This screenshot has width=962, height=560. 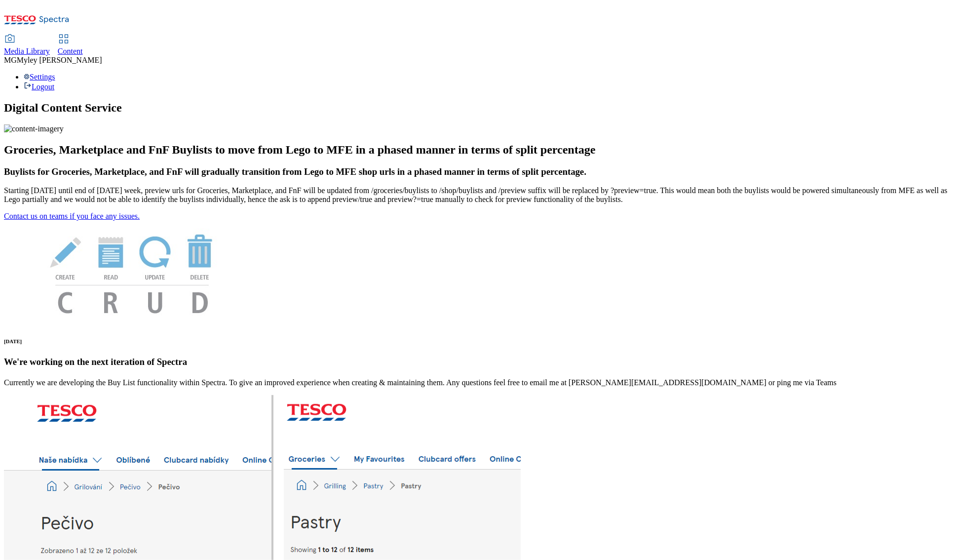 What do you see at coordinates (481, 108) in the screenshot?
I see `h1: Digital Content Service` at bounding box center [481, 108].